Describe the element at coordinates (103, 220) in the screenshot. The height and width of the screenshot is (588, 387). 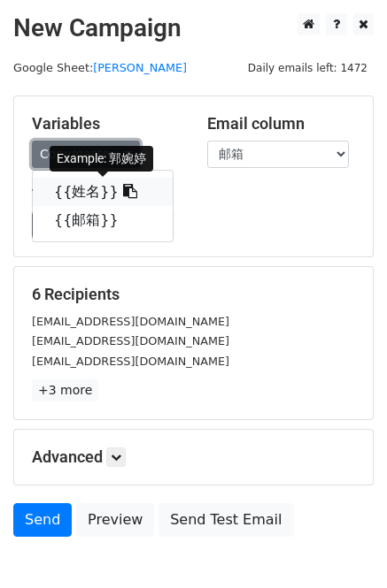
I see `a: {{邮箱}}` at that location.